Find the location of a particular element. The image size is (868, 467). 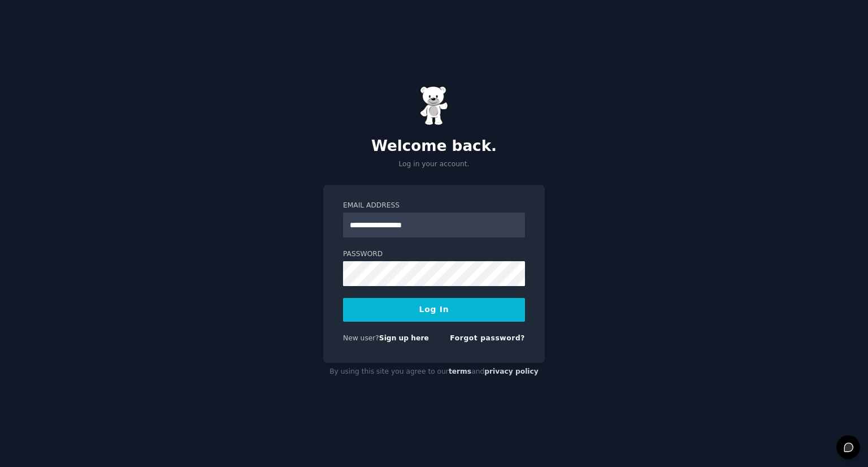

label: Email Address is located at coordinates (434, 206).